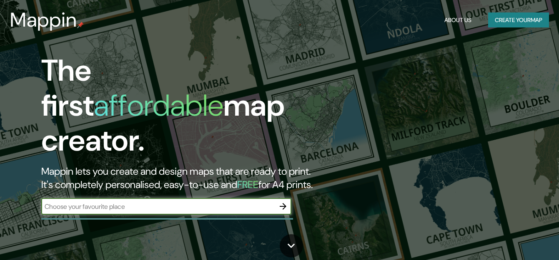  I want to click on img: mappin-pin, so click(80, 25).